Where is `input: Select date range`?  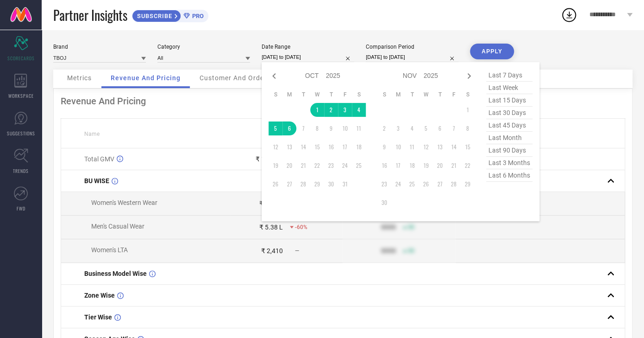 input: Select date range is located at coordinates (308, 57).